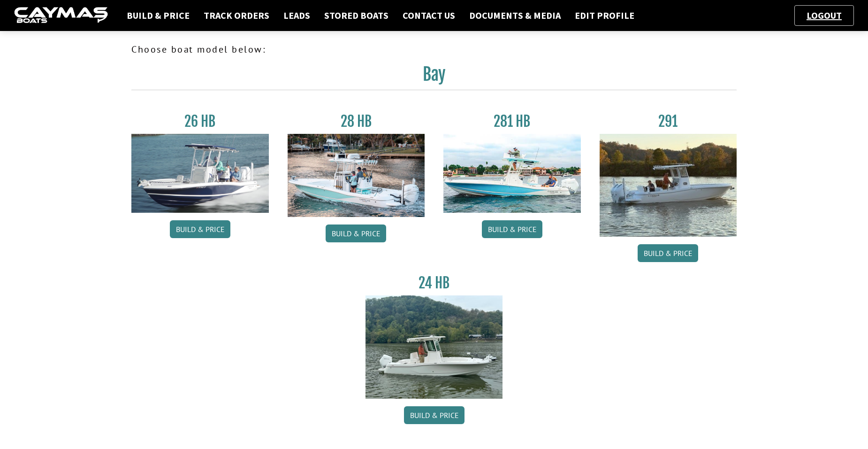 The height and width of the screenshot is (449, 868). Describe the element at coordinates (429, 15) in the screenshot. I see `a: Contact Us` at that location.